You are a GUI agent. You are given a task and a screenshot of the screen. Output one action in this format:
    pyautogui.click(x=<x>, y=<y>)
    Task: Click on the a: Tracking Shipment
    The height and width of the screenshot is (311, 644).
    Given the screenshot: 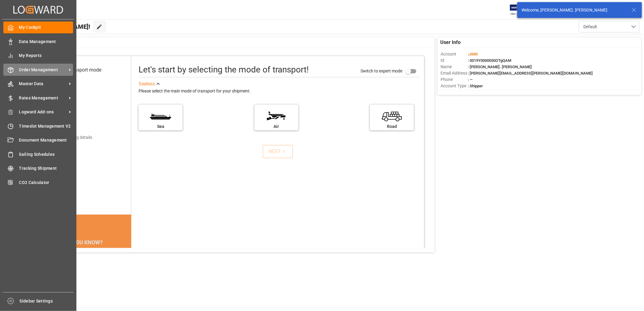 What is the action you would take?
    pyautogui.click(x=38, y=168)
    